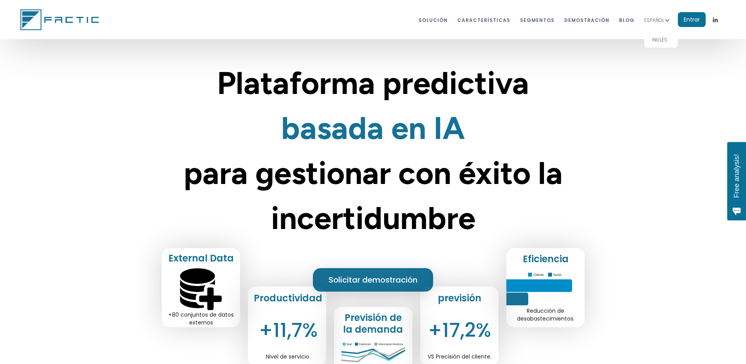  I want to click on a: INGLÉS, so click(661, 40).